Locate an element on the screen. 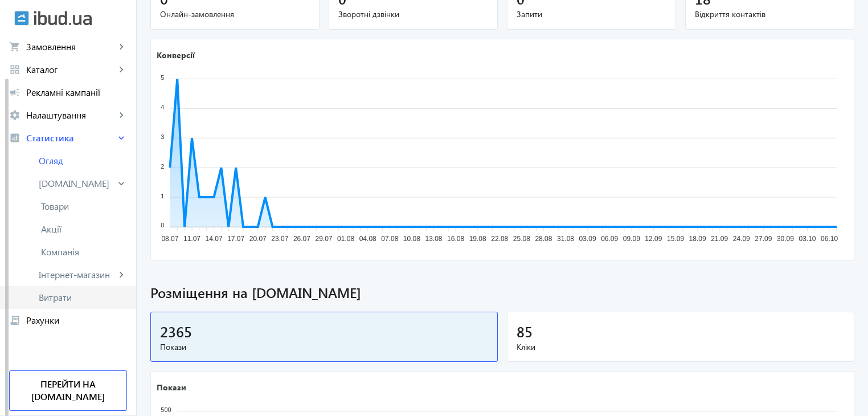 This screenshot has width=868, height=416. span: Витрати is located at coordinates (82, 297).